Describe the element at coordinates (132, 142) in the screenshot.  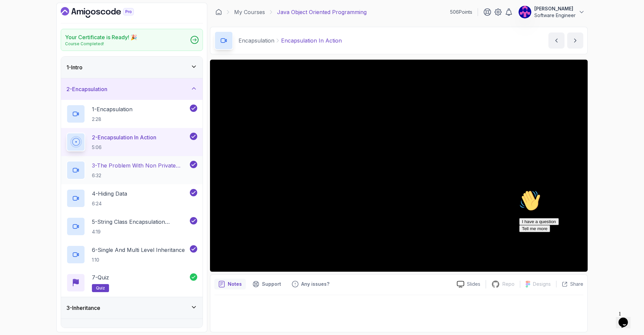
I see `button: 2-Encapsulation In Action5:06` at that location.